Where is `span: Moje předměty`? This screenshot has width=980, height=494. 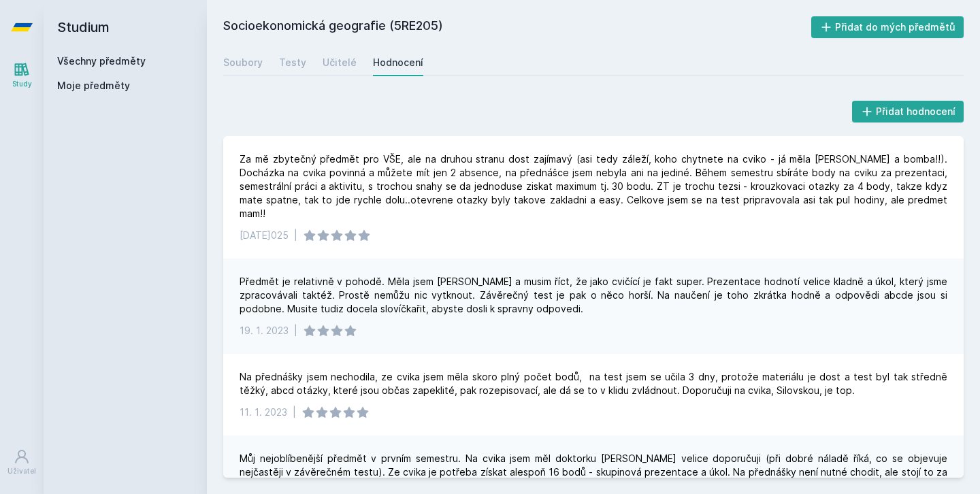
span: Moje předměty is located at coordinates (93, 86).